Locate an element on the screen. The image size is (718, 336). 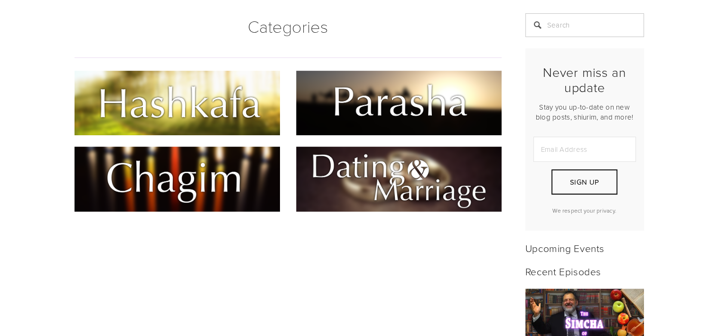
p: We respect your privacy. is located at coordinates (585, 210).